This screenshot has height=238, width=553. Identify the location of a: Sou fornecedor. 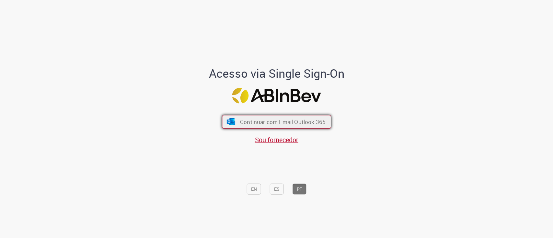
(277, 140).